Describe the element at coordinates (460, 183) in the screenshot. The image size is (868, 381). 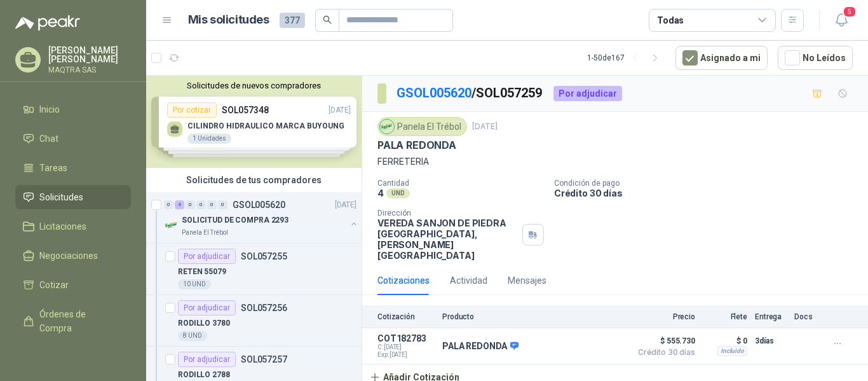
I see `p: Cantidad` at that location.